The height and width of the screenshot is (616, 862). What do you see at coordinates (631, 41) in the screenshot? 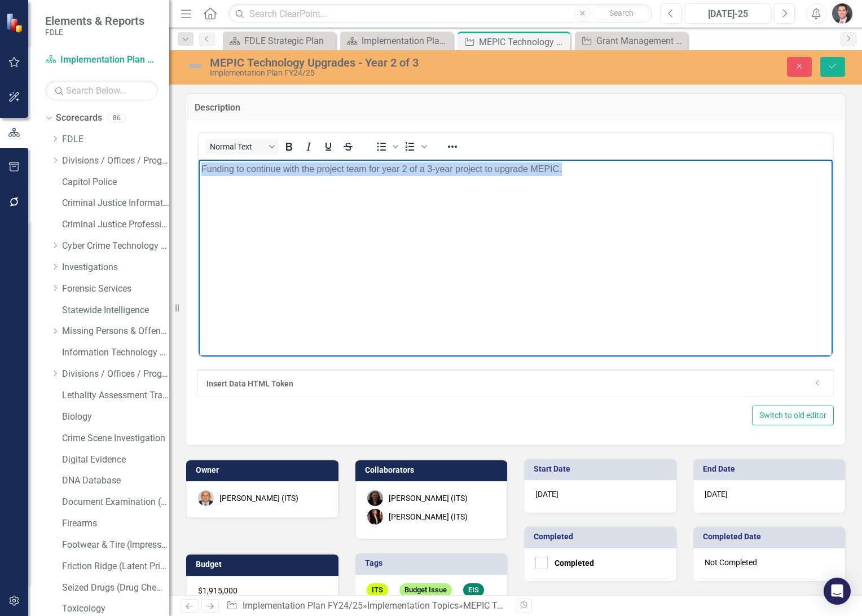
I see `a: Grant Management Staffing` at bounding box center [631, 41].